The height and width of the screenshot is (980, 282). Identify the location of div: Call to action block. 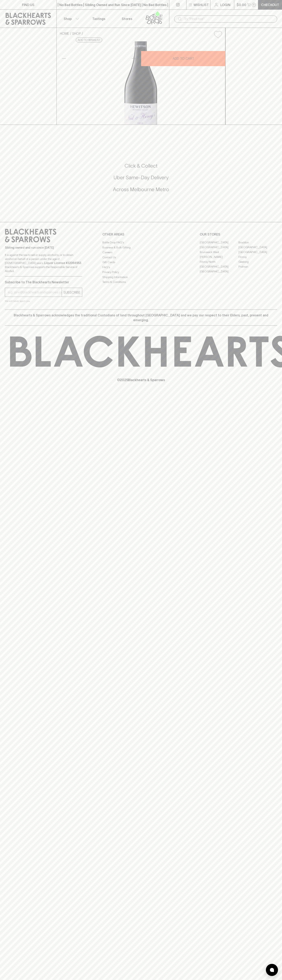
(141, 180).